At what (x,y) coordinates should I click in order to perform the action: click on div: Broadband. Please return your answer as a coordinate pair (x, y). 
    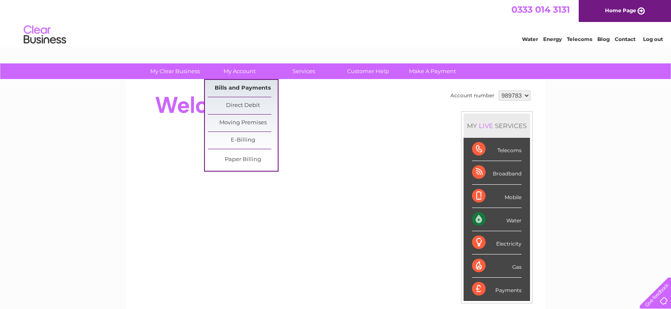
    Looking at the image, I should click on (497, 173).